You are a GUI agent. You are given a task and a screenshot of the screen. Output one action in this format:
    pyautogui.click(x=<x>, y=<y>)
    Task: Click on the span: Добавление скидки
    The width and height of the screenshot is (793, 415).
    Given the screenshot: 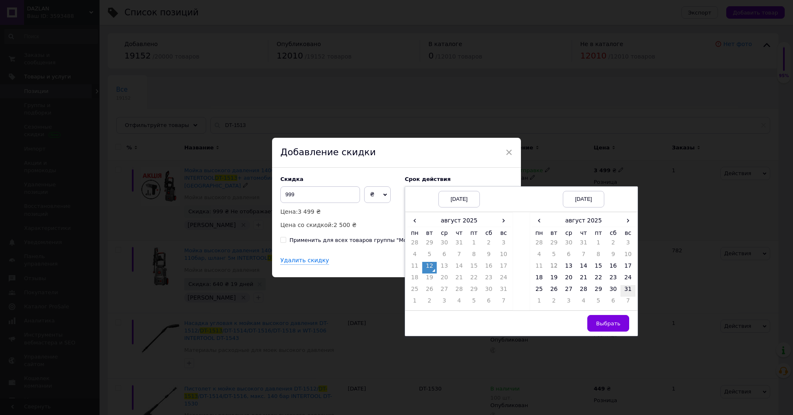 What is the action you would take?
    pyautogui.click(x=328, y=152)
    